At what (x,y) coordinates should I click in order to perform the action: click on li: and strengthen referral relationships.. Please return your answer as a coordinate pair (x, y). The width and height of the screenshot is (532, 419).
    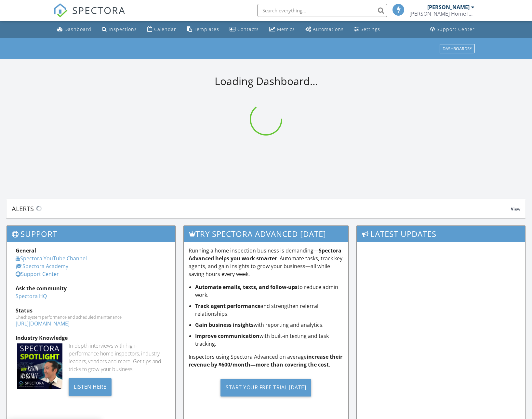
    Looking at the image, I should click on (269, 310).